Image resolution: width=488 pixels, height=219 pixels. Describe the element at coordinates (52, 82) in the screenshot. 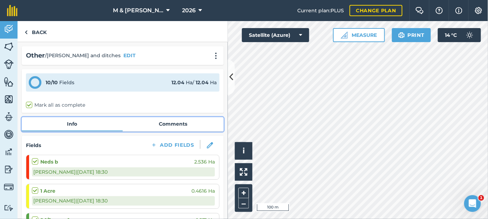

I see `strong: 10 / 10` at that location.